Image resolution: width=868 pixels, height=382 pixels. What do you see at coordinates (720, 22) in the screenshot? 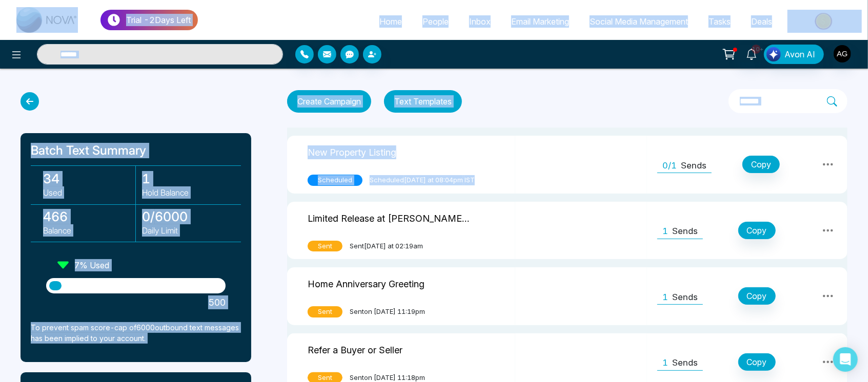
I see `span: Tasks` at bounding box center [720, 22].